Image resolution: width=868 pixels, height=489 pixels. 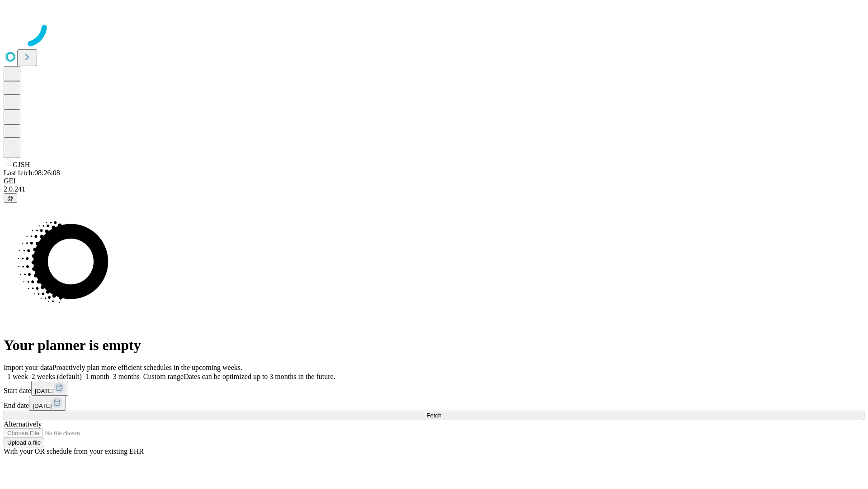 I want to click on button: Fetch, so click(x=434, y=415).